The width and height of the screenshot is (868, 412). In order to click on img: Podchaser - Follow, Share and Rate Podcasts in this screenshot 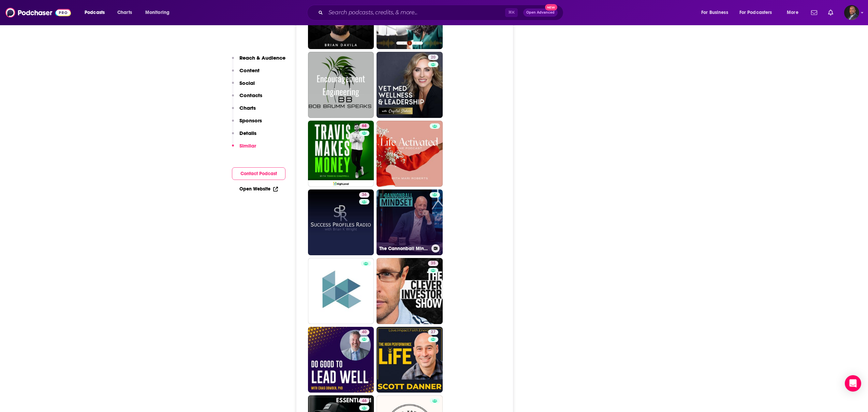, I will do `click(39, 12)`.